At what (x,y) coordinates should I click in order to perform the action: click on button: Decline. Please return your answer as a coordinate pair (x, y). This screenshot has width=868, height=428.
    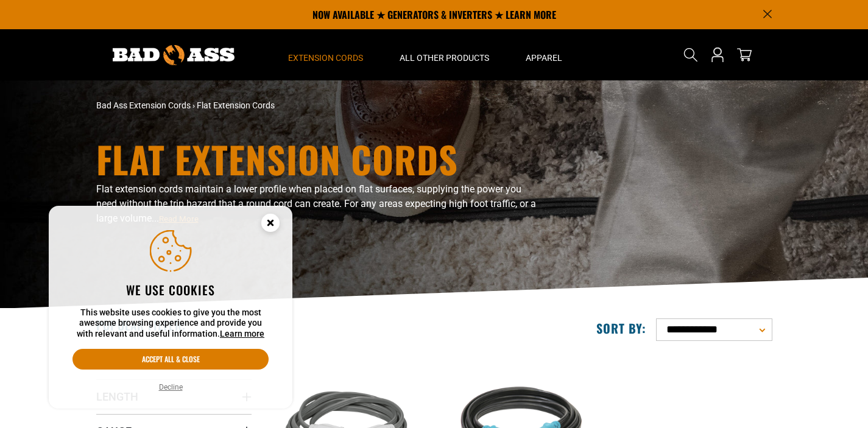
    Looking at the image, I should click on (171, 387).